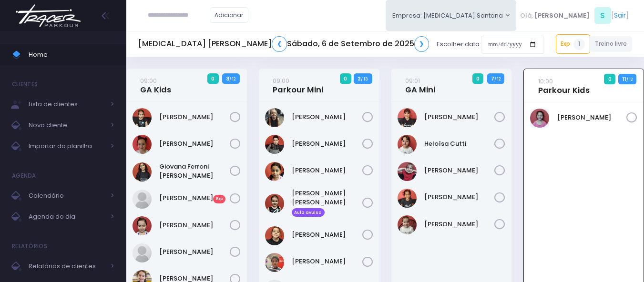  Describe the element at coordinates (407, 225) in the screenshot. I see `img: Marcela Herdt Garisto` at that location.